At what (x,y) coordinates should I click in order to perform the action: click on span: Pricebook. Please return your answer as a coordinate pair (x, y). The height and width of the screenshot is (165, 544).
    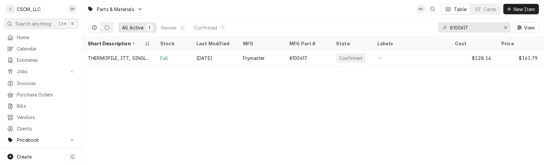
    Looking at the image, I should click on (41, 140).